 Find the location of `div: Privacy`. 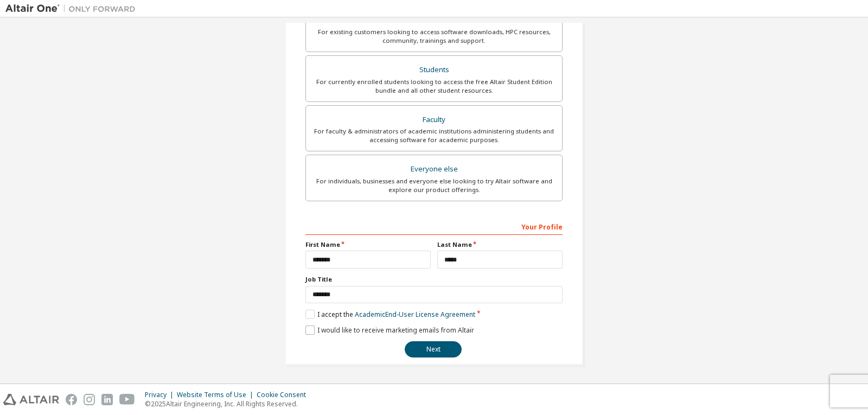

div: Privacy is located at coordinates (161, 395).